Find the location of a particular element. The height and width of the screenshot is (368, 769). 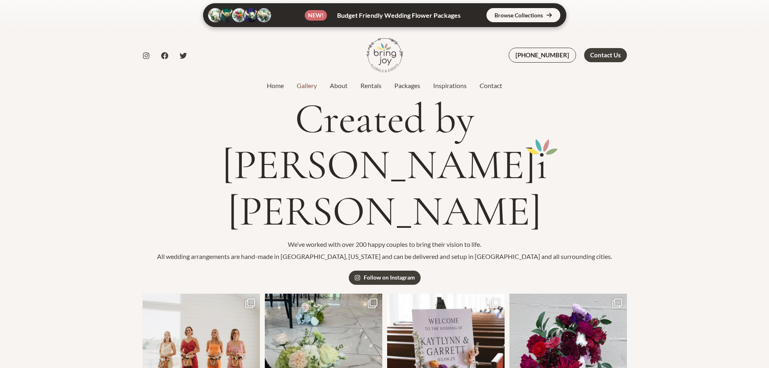

a: Rentals is located at coordinates (371, 86).